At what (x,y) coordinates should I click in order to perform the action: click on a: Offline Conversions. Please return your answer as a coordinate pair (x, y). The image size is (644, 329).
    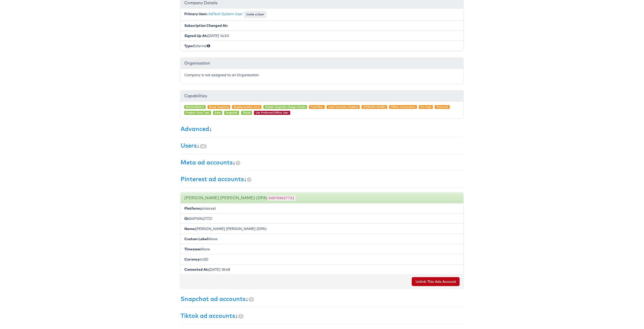
    Looking at the image, I should click on (403, 107).